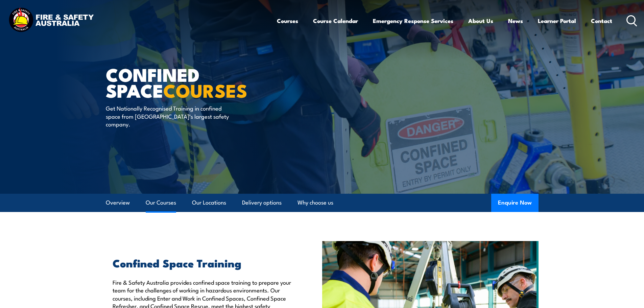 Image resolution: width=644 pixels, height=308 pixels. Describe the element at coordinates (209, 203) in the screenshot. I see `a: Our Locations` at that location.